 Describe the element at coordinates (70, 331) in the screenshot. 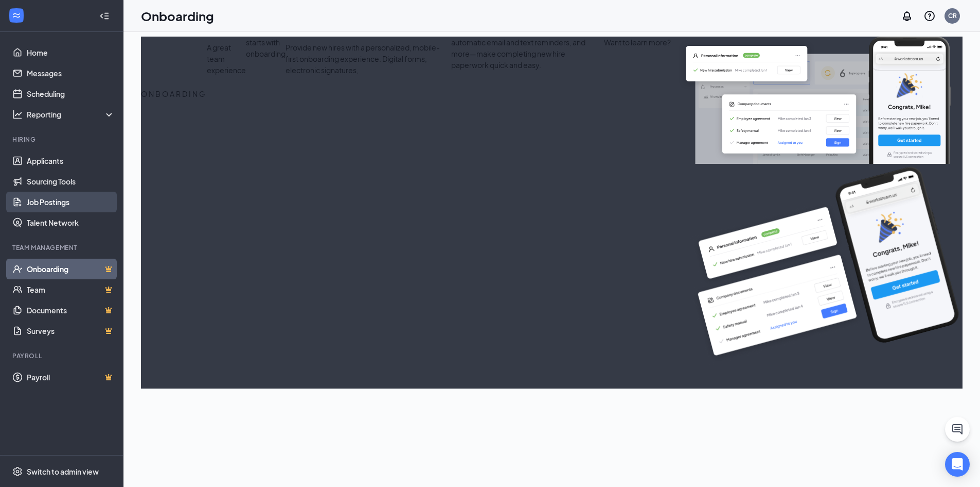

I see `a: SurveysCrown` at that location.